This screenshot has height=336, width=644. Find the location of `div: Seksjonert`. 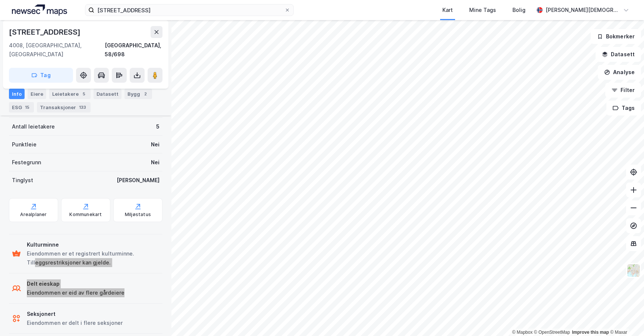

div: Seksjonert is located at coordinates (75, 314).